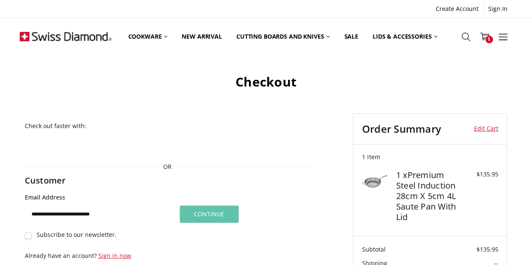  What do you see at coordinates (77, 235) in the screenshot?
I see `span: Subscribe to our newsletter.` at bounding box center [77, 235].